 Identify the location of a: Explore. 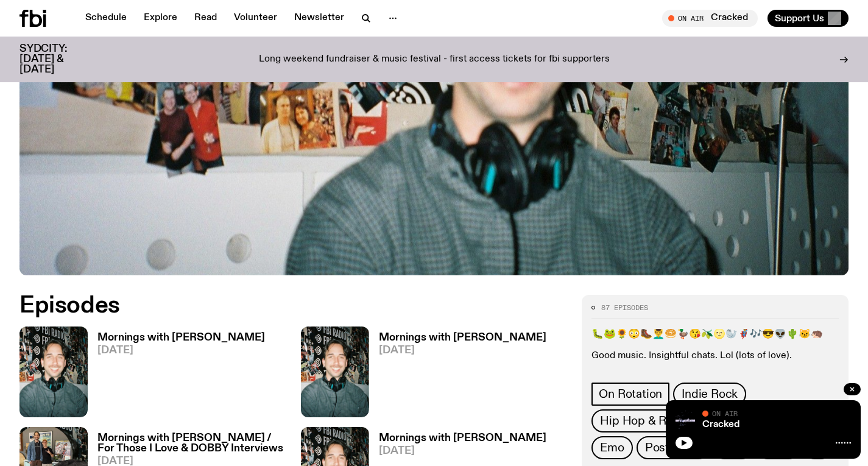
(160, 19).